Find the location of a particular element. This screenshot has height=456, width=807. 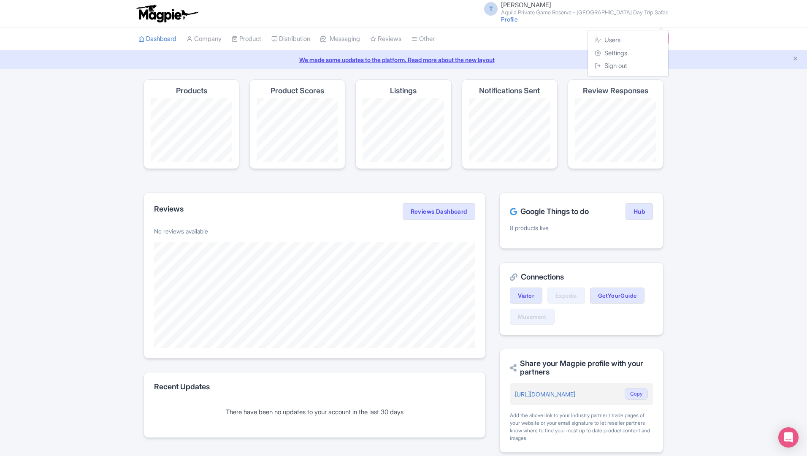

a: Profile is located at coordinates (509, 19).